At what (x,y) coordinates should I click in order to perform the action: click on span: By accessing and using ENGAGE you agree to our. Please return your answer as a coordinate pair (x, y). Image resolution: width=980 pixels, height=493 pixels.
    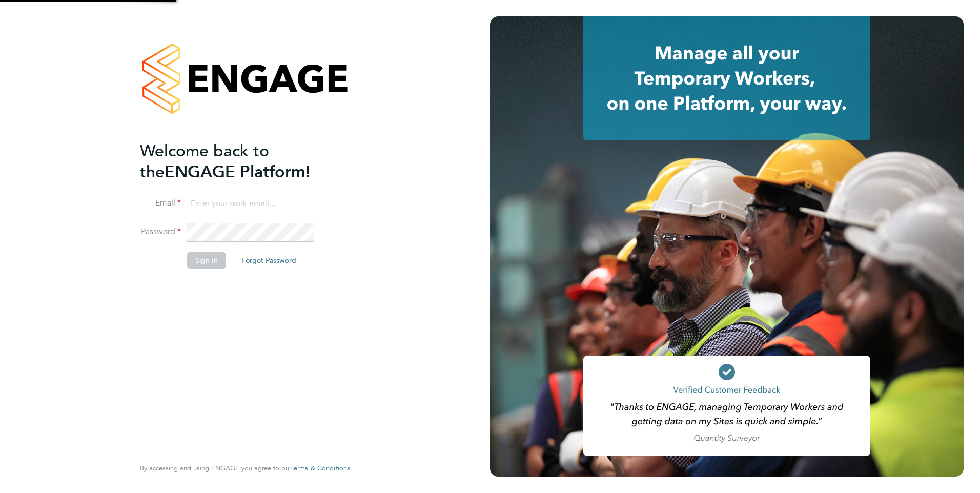
    Looking at the image, I should click on (245, 468).